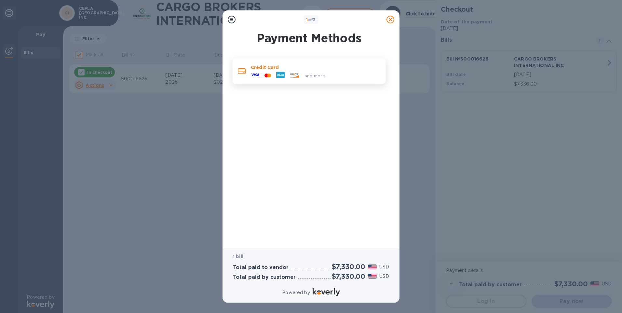  What do you see at coordinates (316, 75) in the screenshot?
I see `span: and more...` at bounding box center [316, 75].